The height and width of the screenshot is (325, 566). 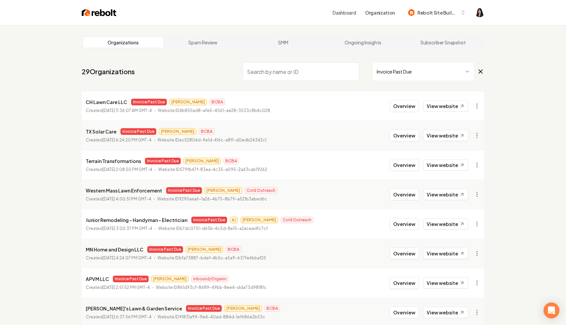 What do you see at coordinates (344, 13) in the screenshot?
I see `a: Dashboard` at bounding box center [344, 13].